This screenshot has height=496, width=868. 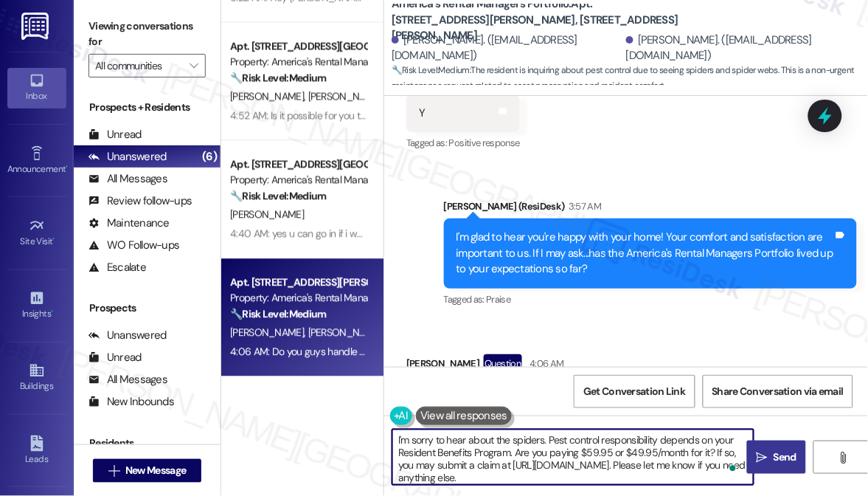 I want to click on div: 4:06 AM, so click(x=544, y=363).